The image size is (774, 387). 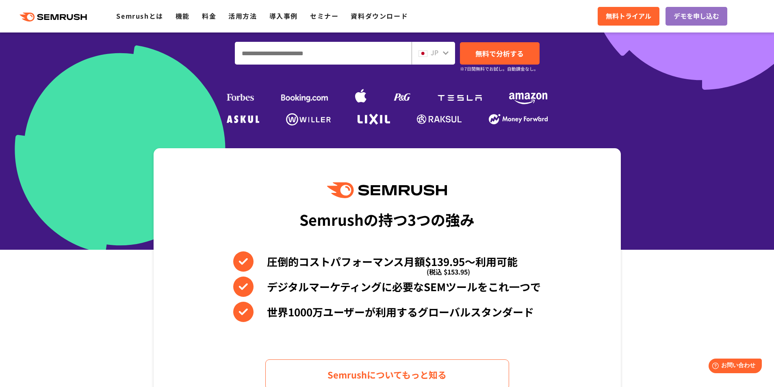 I want to click on span: Semrushについてもっと知る, so click(x=387, y=375).